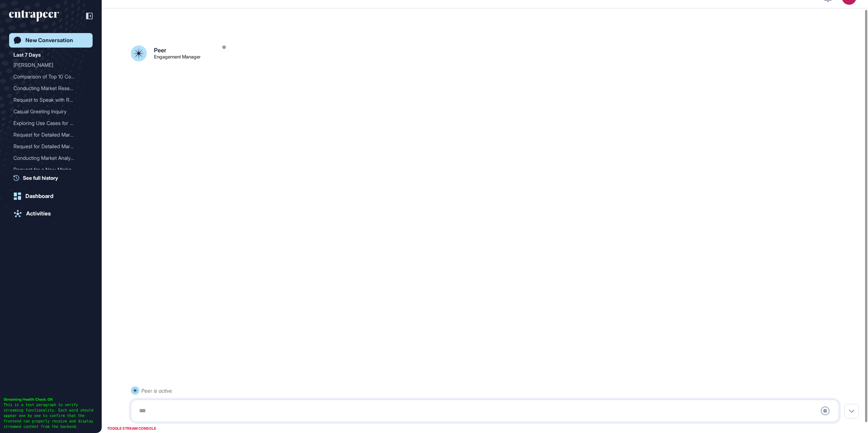  I want to click on div: Last 7 Days, so click(27, 55).